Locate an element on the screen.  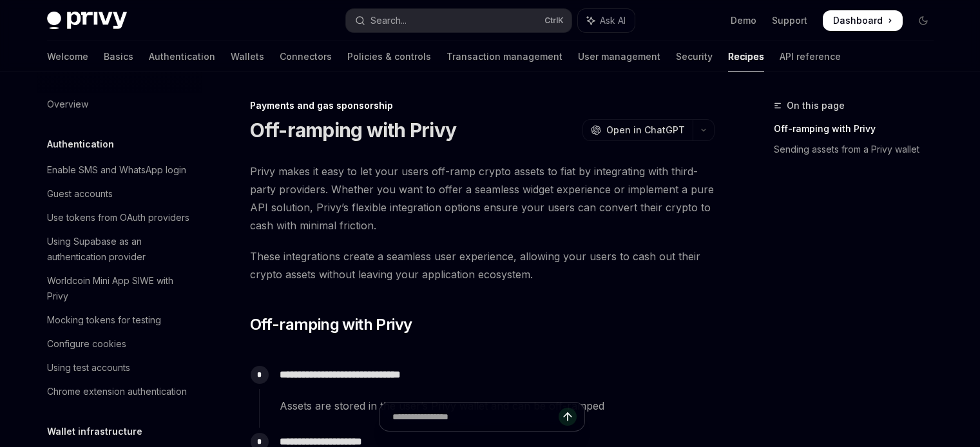
a: Worldcoin Mini App SIWE with Privy is located at coordinates (119, 288).